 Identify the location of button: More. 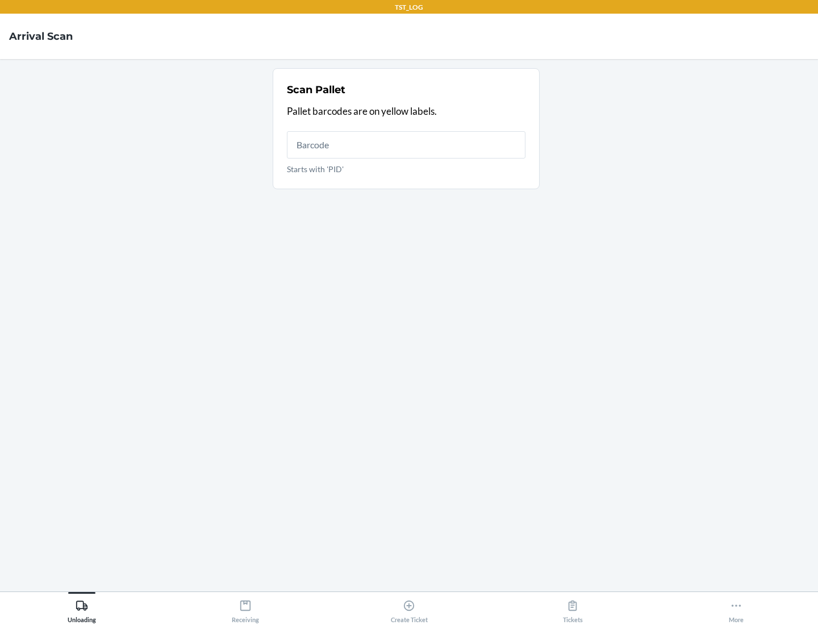
(736, 607).